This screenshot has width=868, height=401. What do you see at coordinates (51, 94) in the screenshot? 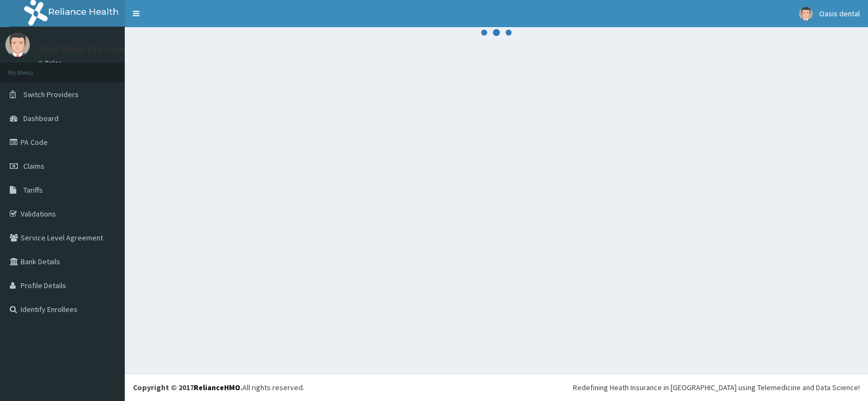
I see `span: Switch Providers` at bounding box center [51, 94].